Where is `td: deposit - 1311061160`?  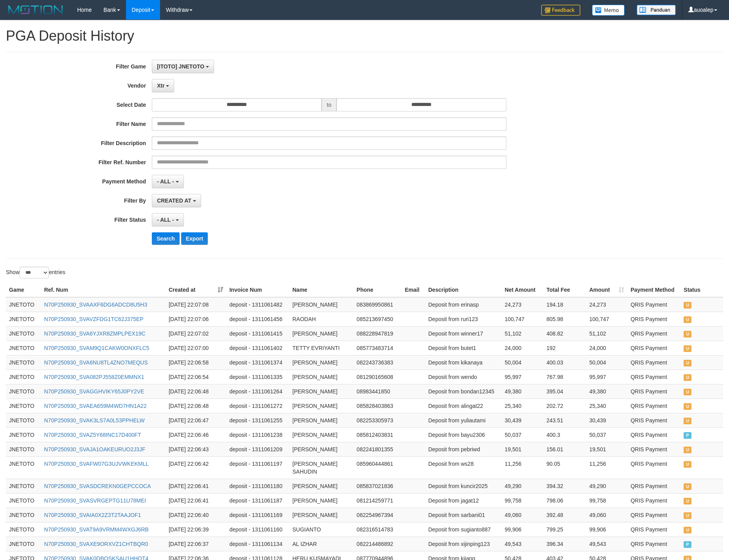
td: deposit - 1311061160 is located at coordinates (258, 529).